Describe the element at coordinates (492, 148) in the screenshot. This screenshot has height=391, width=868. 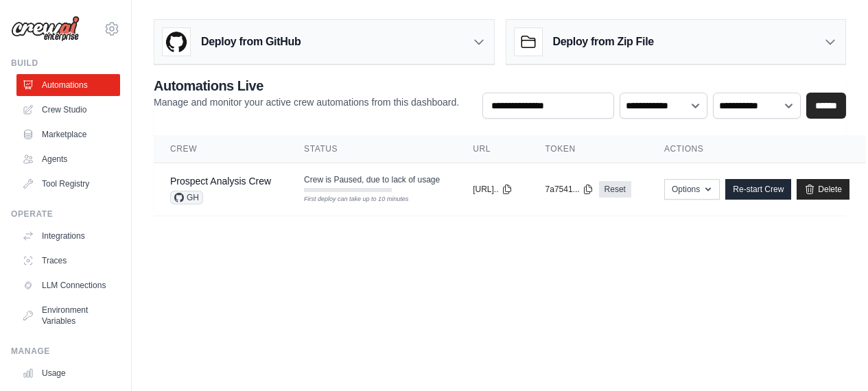
I see `th: URL` at that location.